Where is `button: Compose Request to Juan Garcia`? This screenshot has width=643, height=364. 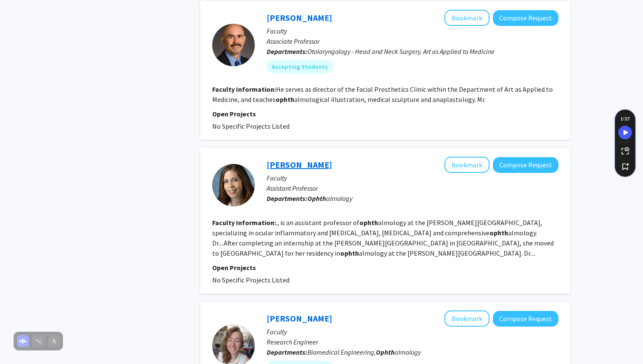 button: Compose Request to Juan Garcia is located at coordinates (525, 18).